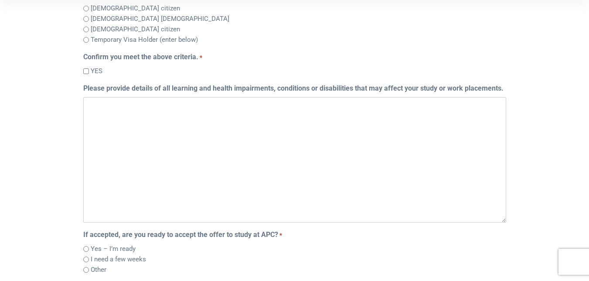  I want to click on label: Yes – I’m ready, so click(113, 249).